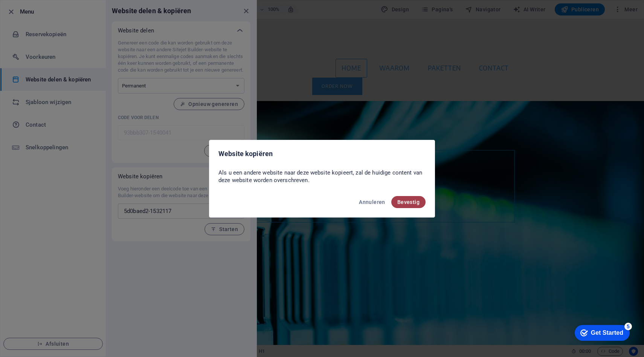 This screenshot has width=644, height=357. I want to click on button: Bevestig, so click(408, 202).